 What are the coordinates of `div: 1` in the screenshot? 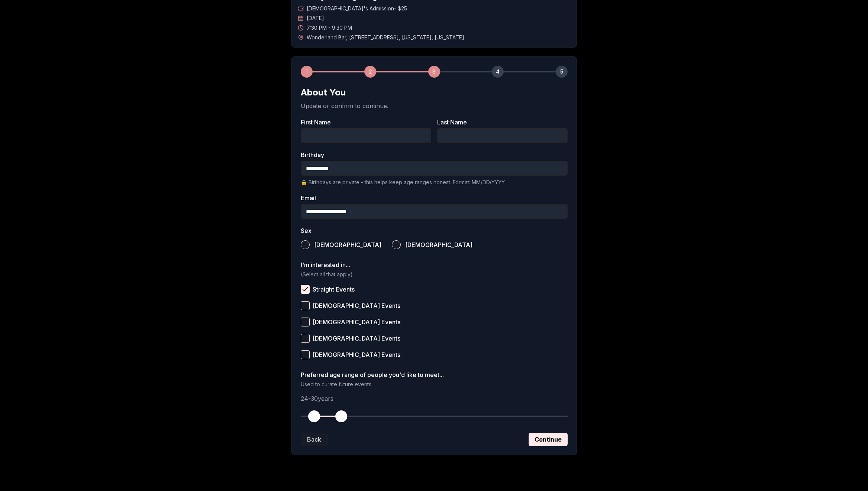 It's located at (306, 72).